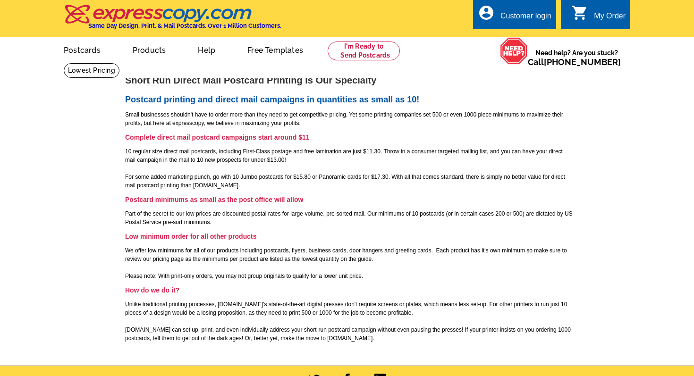 The image size is (694, 376). I want to click on a: Same Day Design, Print, & Mail Postcards. Over 1 Million Customers., so click(172, 20).